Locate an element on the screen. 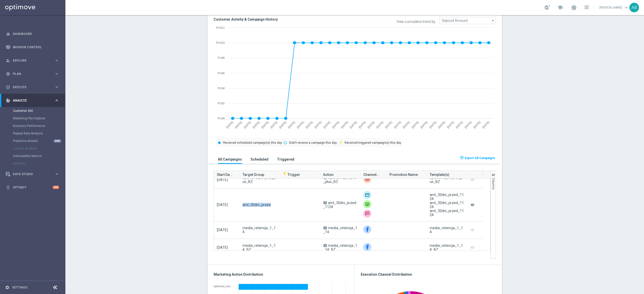 The height and width of the screenshot is (294, 644). span: Explore is located at coordinates (34, 61).